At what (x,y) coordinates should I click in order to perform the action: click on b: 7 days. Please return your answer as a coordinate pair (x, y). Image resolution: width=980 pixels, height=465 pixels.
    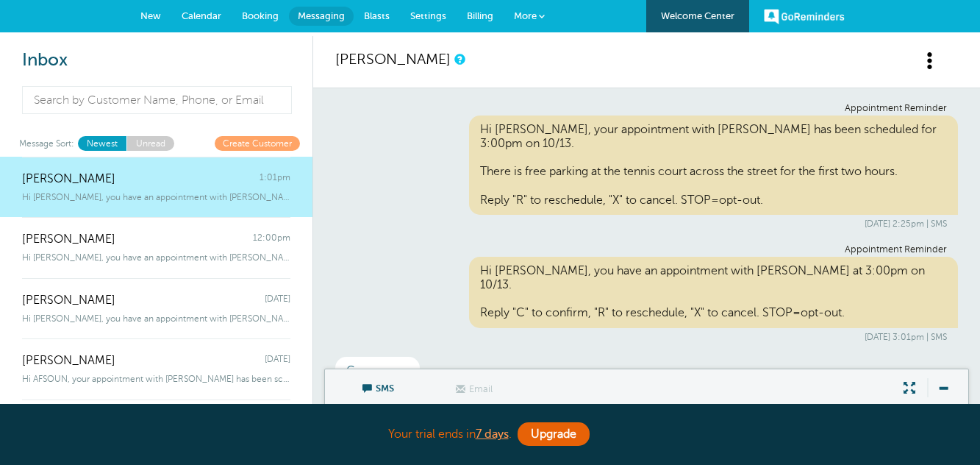
    Looking at the image, I should click on (492, 434).